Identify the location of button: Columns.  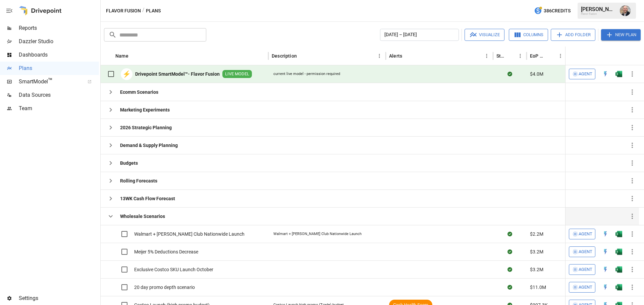
(528, 35).